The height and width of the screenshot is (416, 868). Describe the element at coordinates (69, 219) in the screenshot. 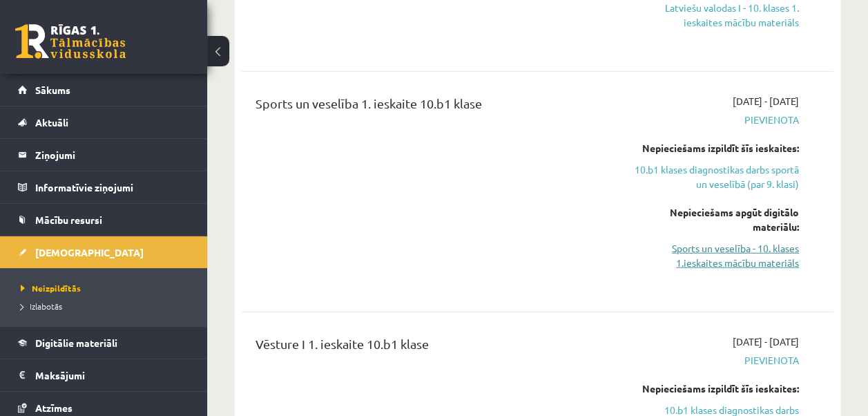

I see `span: Mācību resursi` at that location.